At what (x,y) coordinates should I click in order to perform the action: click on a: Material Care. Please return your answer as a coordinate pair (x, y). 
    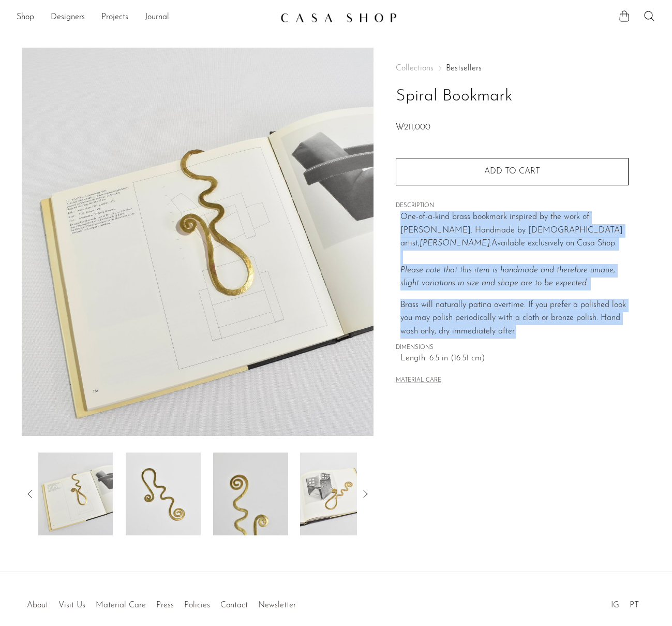
    Looking at the image, I should click on (121, 605).